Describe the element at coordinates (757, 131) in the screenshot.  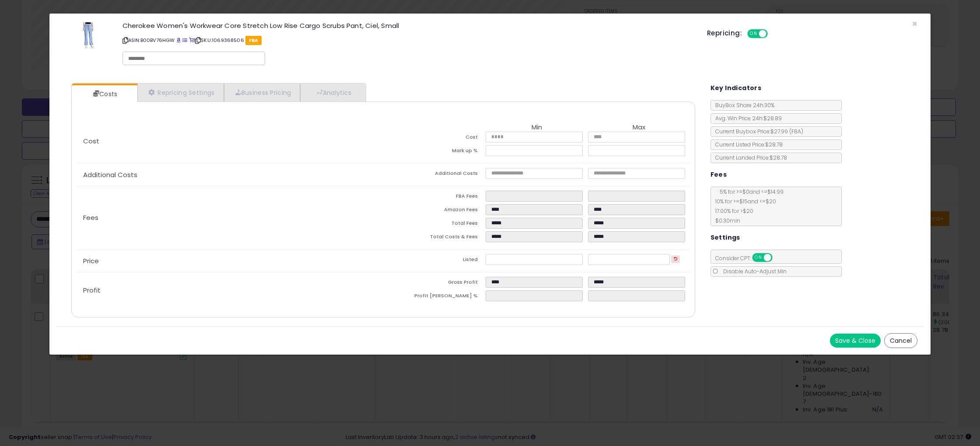
I see `span: Current Buybox Price:` at that location.